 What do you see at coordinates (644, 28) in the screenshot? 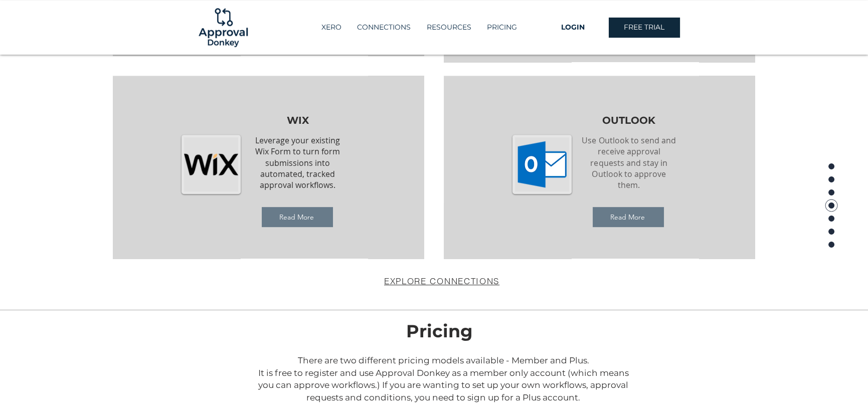
I see `span: FREE TRIAL` at bounding box center [644, 28].